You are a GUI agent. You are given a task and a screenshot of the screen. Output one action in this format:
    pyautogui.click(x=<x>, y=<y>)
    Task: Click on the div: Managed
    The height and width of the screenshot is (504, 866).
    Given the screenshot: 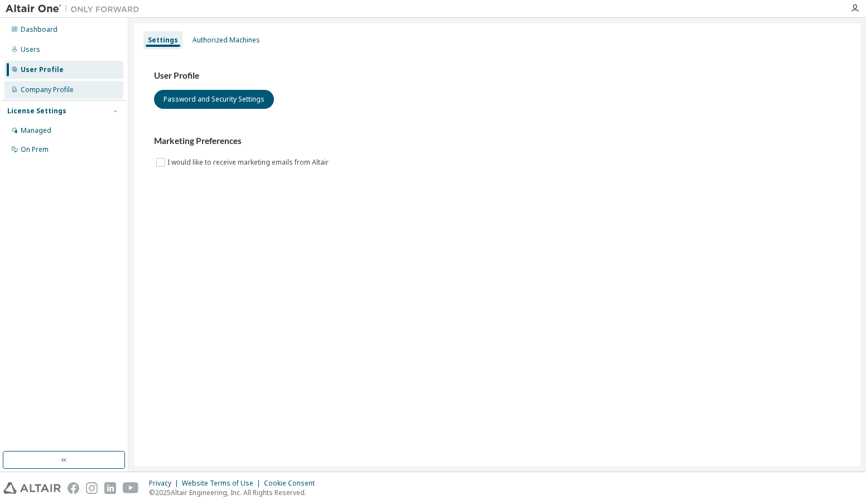 What is the action you would take?
    pyautogui.click(x=36, y=130)
    